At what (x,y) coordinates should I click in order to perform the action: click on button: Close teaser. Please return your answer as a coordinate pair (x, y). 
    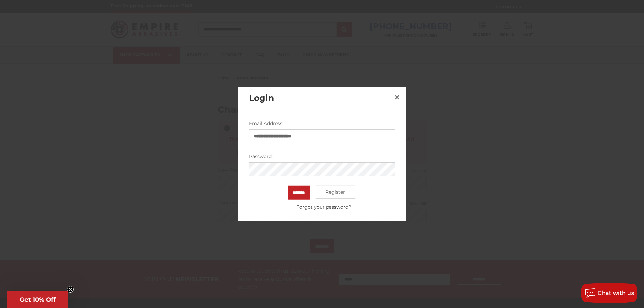
    Looking at the image, I should click on (71, 289).